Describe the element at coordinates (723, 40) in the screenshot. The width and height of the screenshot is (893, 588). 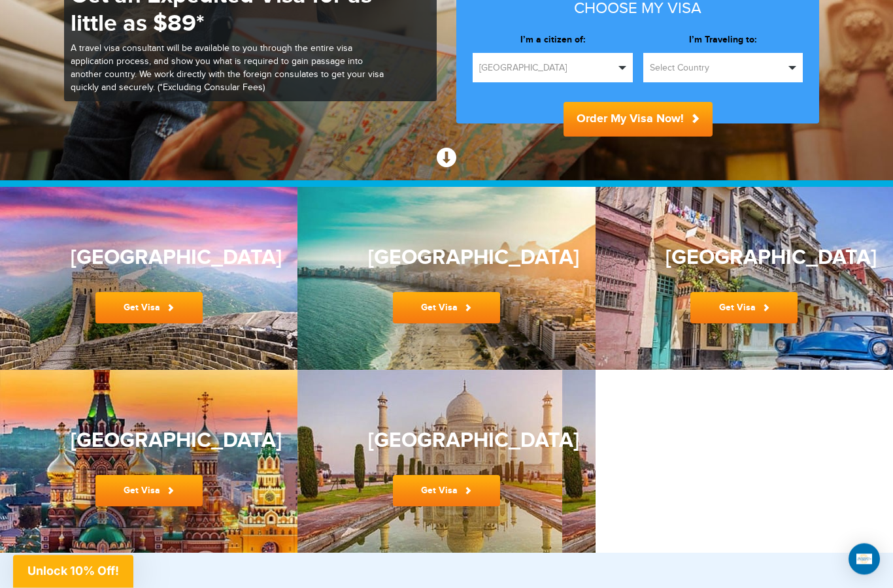
I see `label: I’m Traveling to:` at that location.